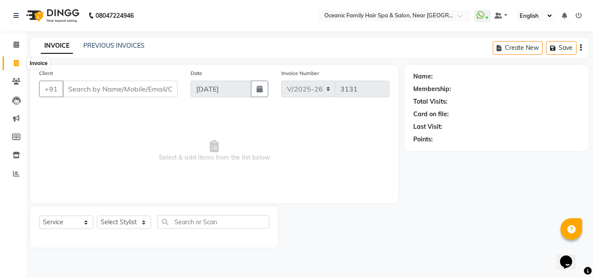 This screenshot has height=278, width=593. What do you see at coordinates (300, 73) in the screenshot?
I see `label: Invoice Number` at bounding box center [300, 73].